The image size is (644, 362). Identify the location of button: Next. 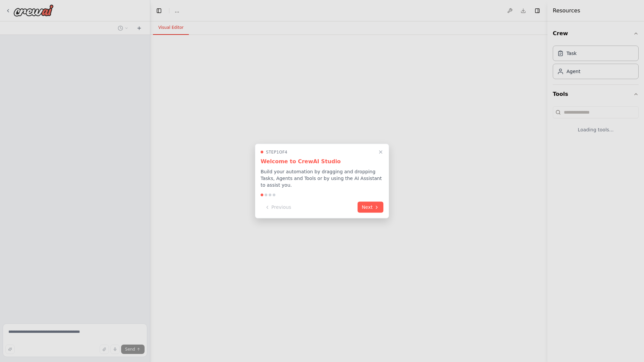
(370, 207).